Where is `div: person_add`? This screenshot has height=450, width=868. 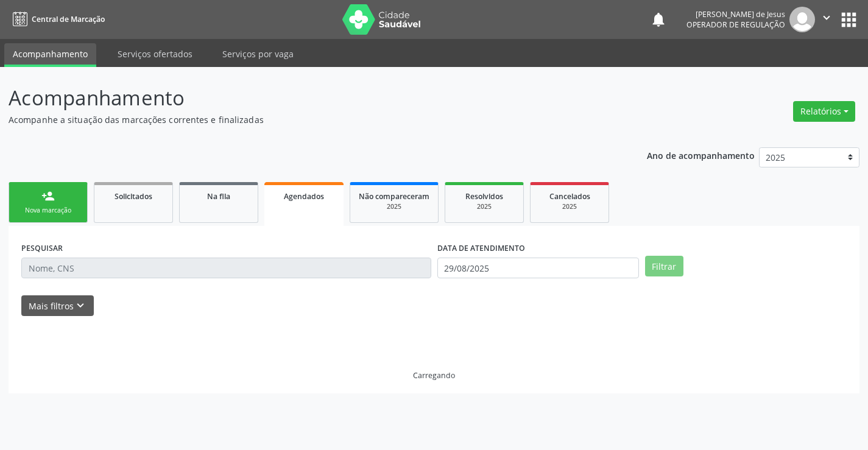 div: person_add is located at coordinates (48, 196).